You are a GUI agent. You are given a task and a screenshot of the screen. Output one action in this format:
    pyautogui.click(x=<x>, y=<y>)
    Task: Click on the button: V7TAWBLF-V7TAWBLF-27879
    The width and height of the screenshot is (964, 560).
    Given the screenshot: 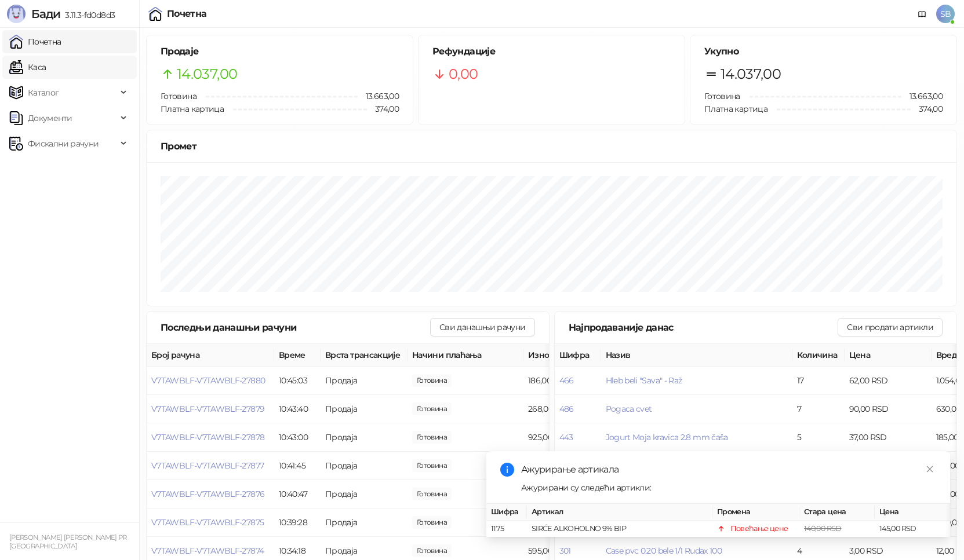 What is the action you would take?
    pyautogui.click(x=207, y=409)
    